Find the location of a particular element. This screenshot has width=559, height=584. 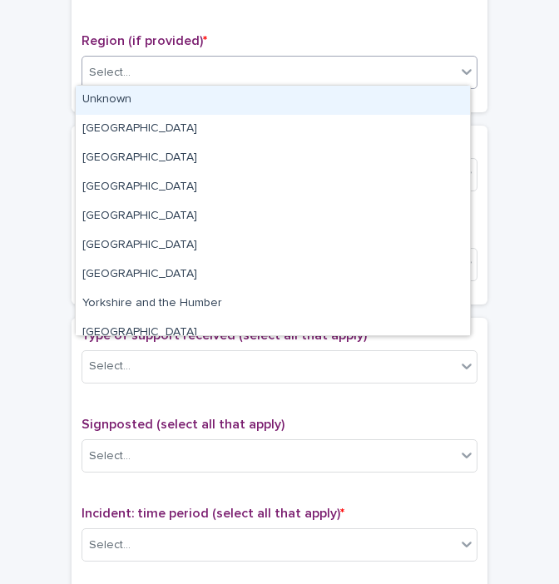

div: North West is located at coordinates (273, 246).